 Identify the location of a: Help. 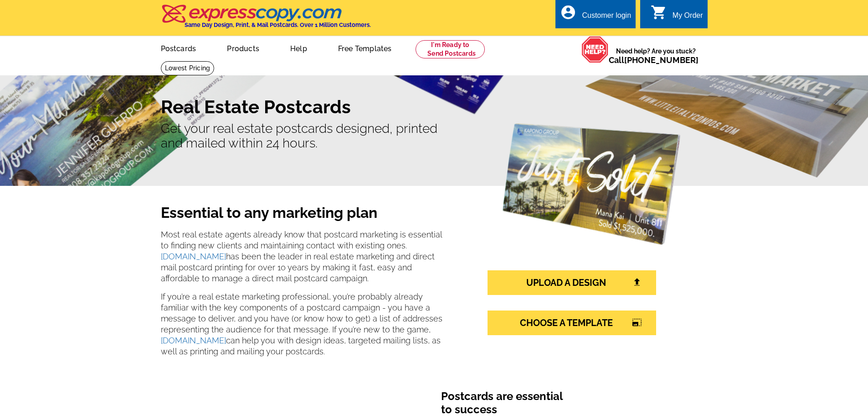
(298, 47).